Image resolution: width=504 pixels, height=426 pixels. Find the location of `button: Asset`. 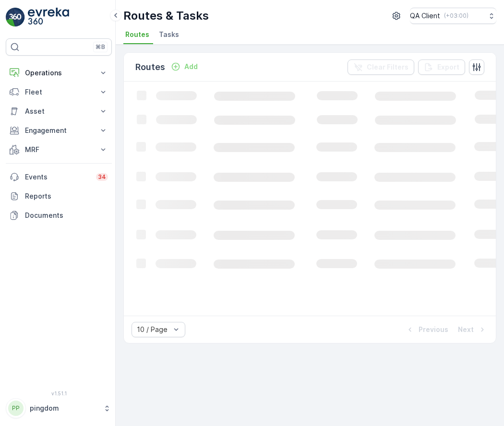

button: Asset is located at coordinates (59, 111).